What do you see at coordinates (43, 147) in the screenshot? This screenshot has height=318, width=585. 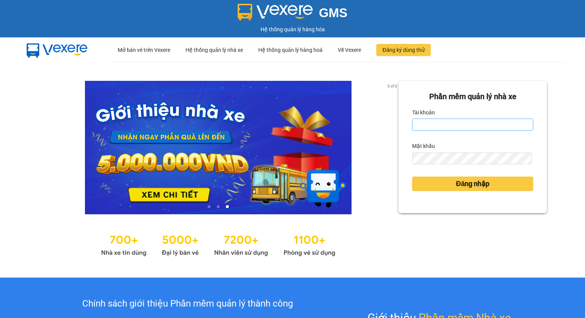 I see `button: previous slide / item` at bounding box center [43, 147].